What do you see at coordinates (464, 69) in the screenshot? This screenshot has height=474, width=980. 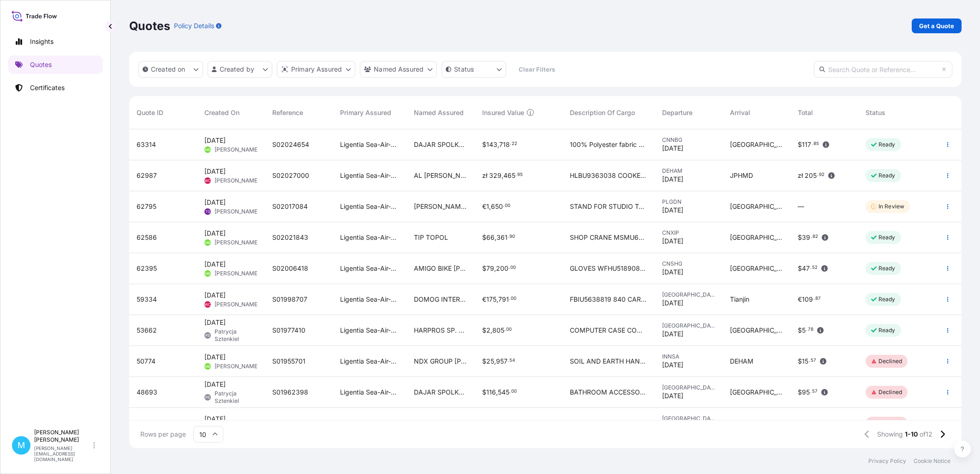 I see `p: Status` at bounding box center [464, 69].